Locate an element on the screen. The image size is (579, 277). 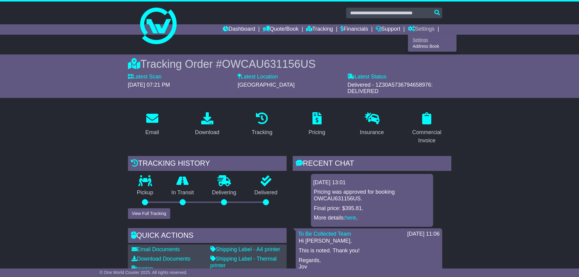
a: Download is located at coordinates (207, 124).